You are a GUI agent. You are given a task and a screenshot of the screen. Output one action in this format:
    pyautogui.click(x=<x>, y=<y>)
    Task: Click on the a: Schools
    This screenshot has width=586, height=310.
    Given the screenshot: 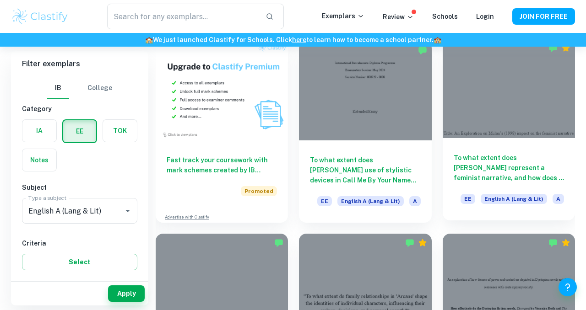 What is the action you would take?
    pyautogui.click(x=445, y=16)
    